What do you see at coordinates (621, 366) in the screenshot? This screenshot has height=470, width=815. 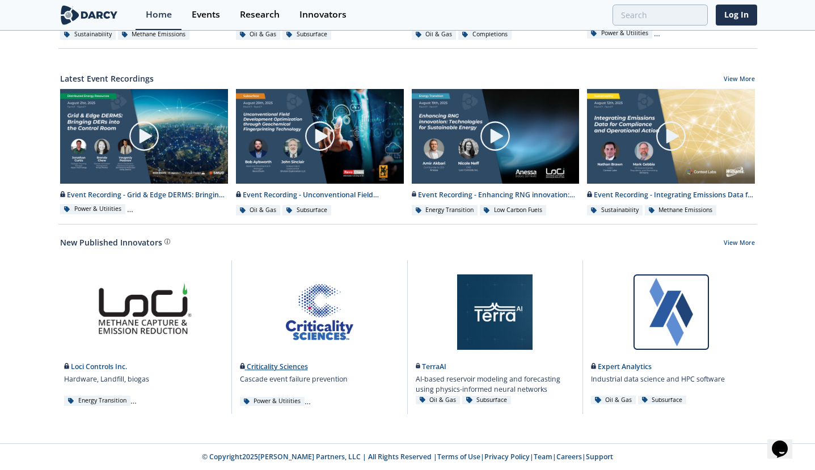 I see `a: Expert Analytics` at bounding box center [621, 366].